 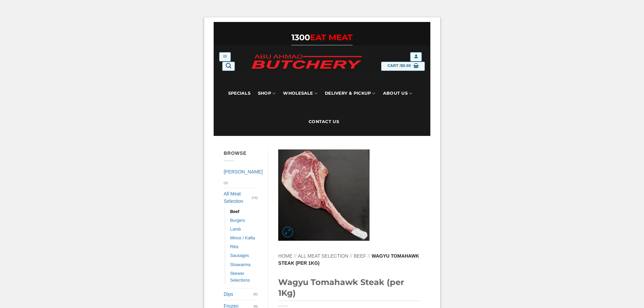 I want to click on a: Shawarma, so click(x=240, y=265).